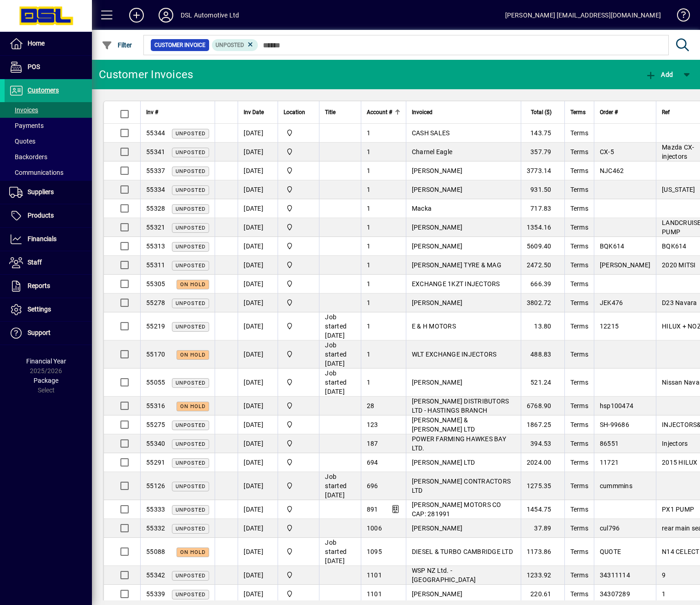 The height and width of the screenshot is (605, 700). I want to click on span: BQK614, so click(612, 246).